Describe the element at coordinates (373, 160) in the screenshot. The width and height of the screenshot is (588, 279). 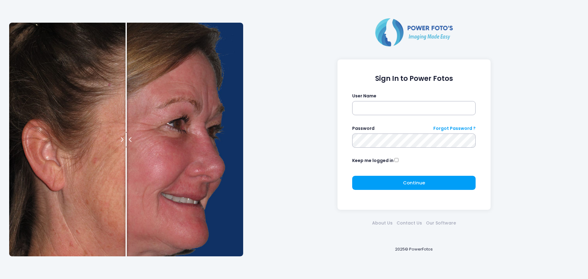
I see `label: Keep me logged in` at that location.